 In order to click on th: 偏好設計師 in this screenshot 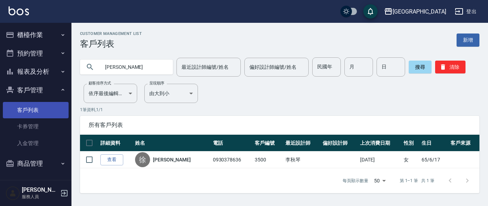, I will do `click(339, 143)`.